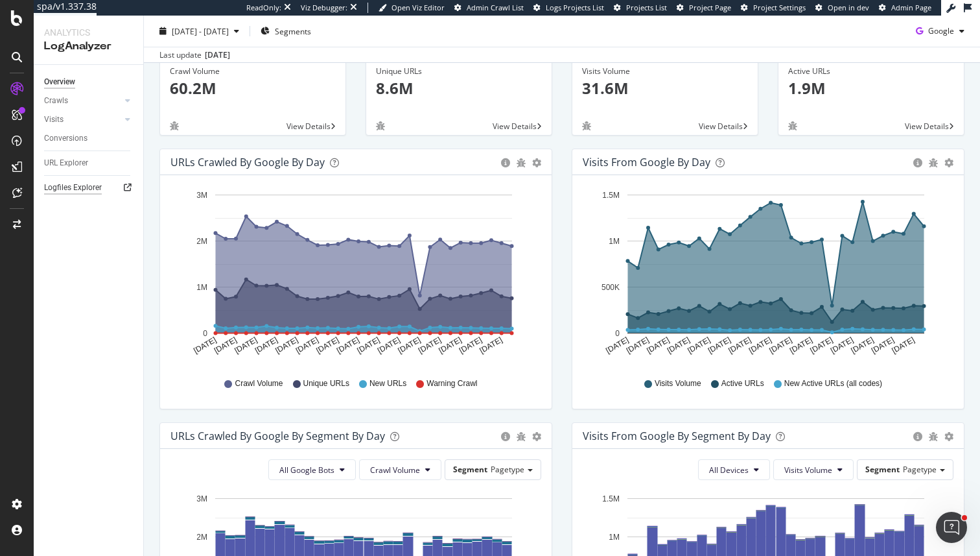 The height and width of the screenshot is (556, 980). I want to click on a: Logs Projects List, so click(569, 8).